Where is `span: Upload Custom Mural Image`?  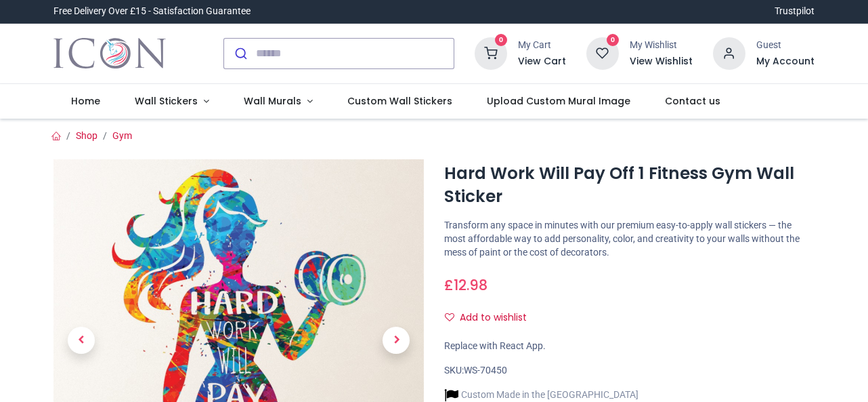 span: Upload Custom Mural Image is located at coordinates (559, 101).